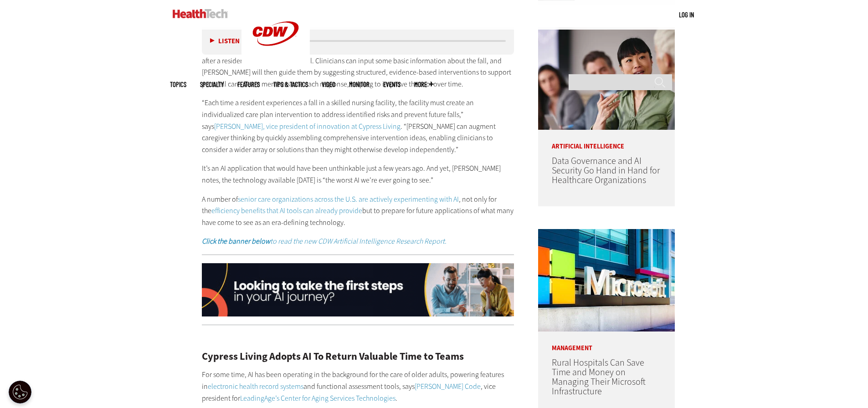 The width and height of the screenshot is (868, 408). What do you see at coordinates (423, 84) in the screenshot?
I see `span: More` at bounding box center [423, 84].